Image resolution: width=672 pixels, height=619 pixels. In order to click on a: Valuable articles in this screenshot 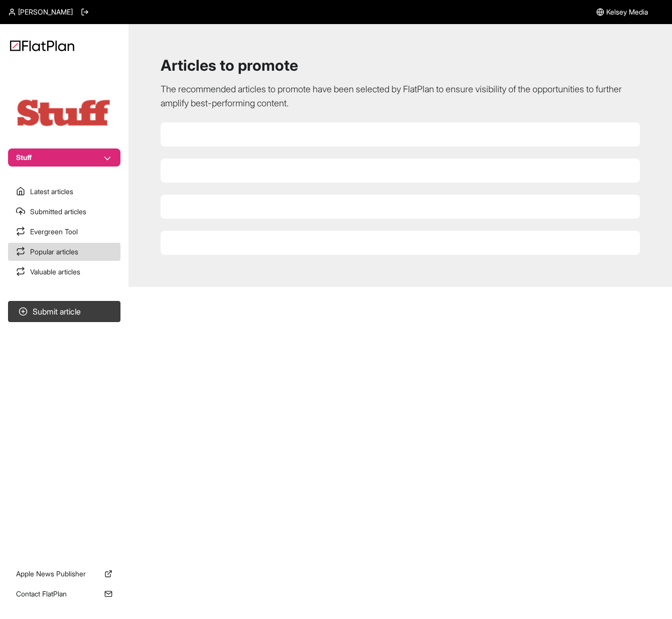, I will do `click(64, 272)`.